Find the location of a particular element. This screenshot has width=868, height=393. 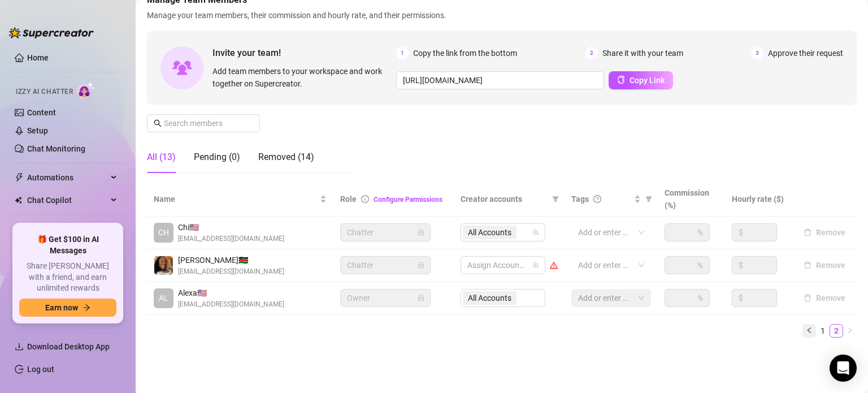

span: Role is located at coordinates (348, 199).